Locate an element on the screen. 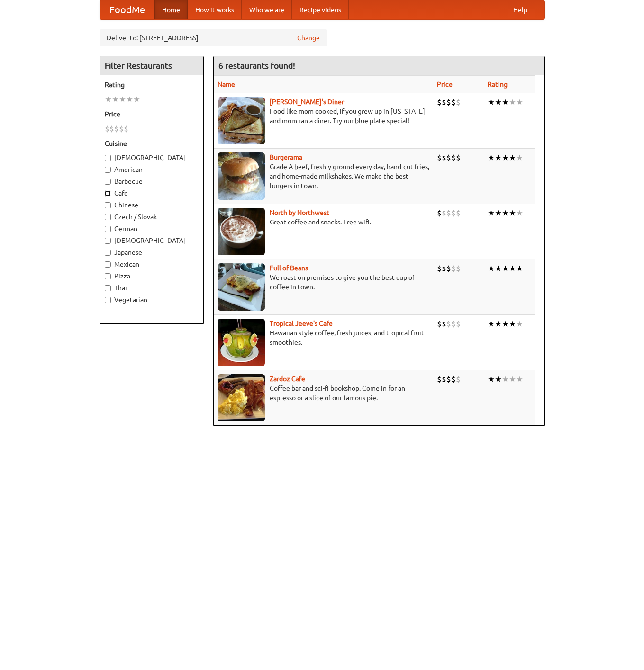  label: Chinese is located at coordinates (152, 205).